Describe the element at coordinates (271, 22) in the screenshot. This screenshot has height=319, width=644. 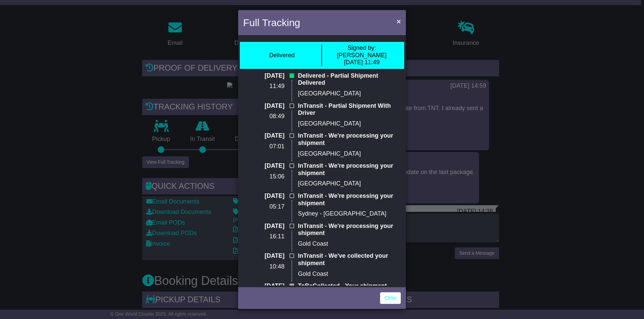
I see `h4: Full Tracking` at that location.